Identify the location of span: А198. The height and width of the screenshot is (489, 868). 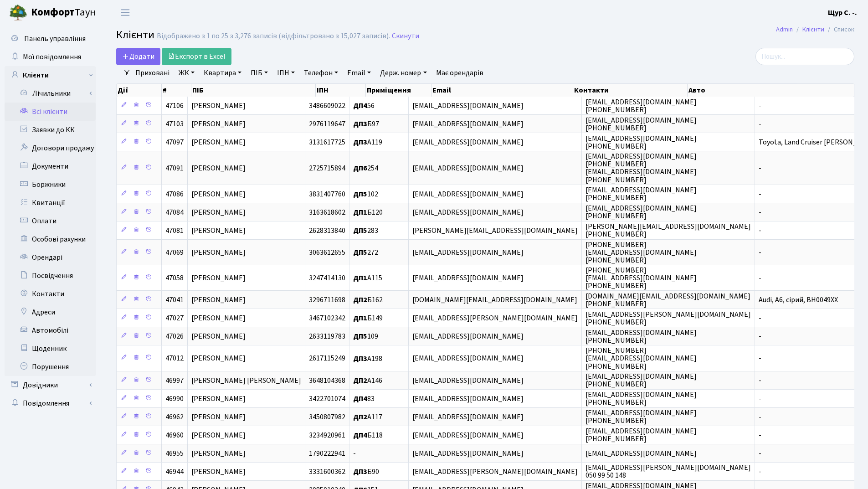
(368, 359).